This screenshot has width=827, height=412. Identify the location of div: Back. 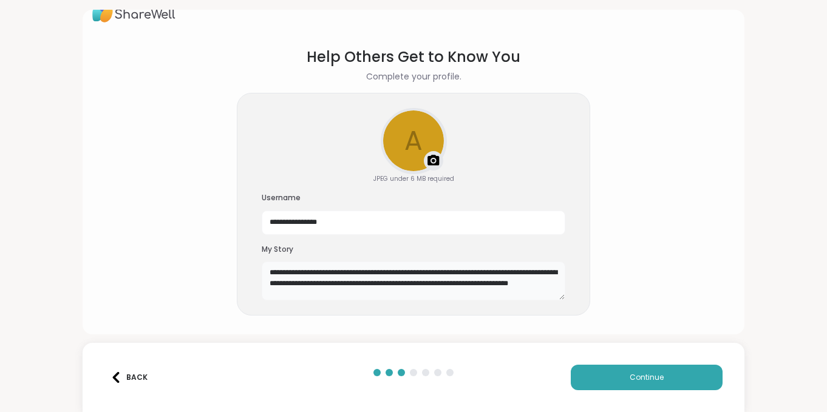
(129, 378).